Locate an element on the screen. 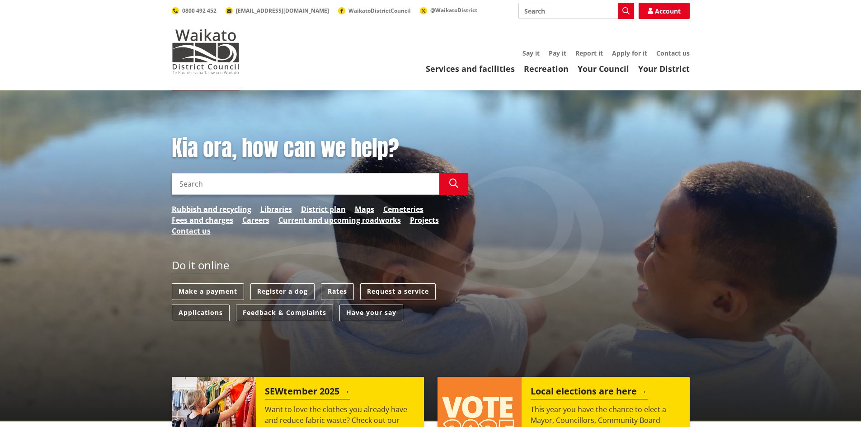  h2: Do it online is located at coordinates (200, 267).